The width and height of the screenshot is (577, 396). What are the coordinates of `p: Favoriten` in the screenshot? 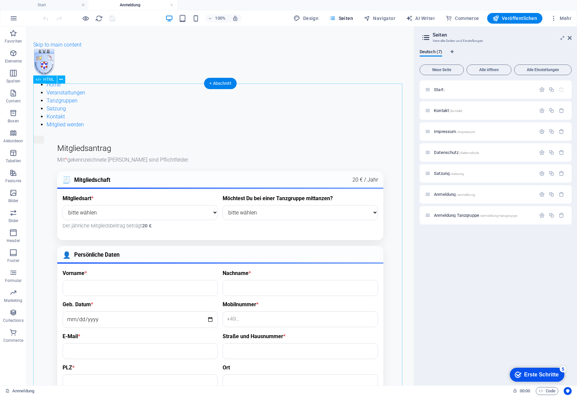 It's located at (13, 41).